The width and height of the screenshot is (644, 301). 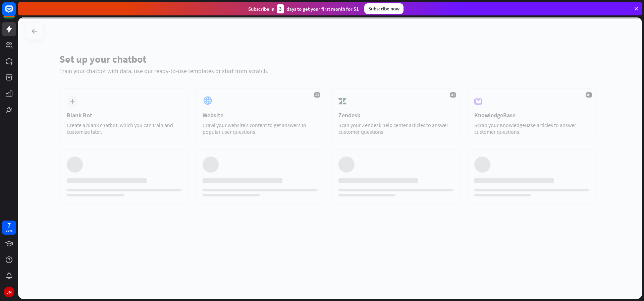 What do you see at coordinates (304, 8) in the screenshot?
I see `div: Subscribe in days to get your first month for $1` at bounding box center [304, 8].